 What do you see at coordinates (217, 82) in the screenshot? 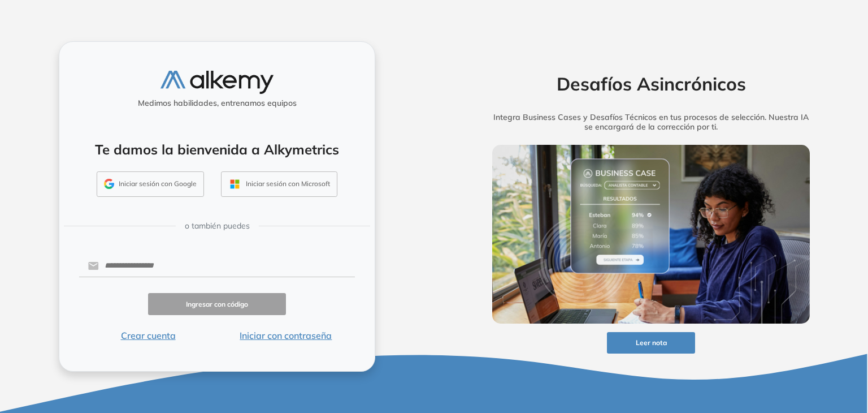
I see `img: logo-alkemy` at bounding box center [217, 82].